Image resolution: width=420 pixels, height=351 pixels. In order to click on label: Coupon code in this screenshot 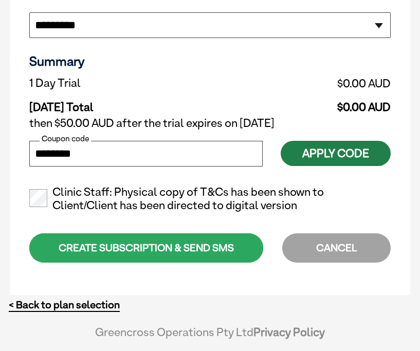, I will do `click(65, 139)`.